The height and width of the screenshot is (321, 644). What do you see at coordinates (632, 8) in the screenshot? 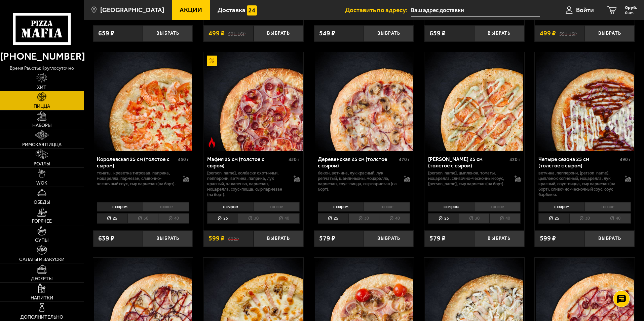
I see `span: 0 руб.` at bounding box center [632, 8].